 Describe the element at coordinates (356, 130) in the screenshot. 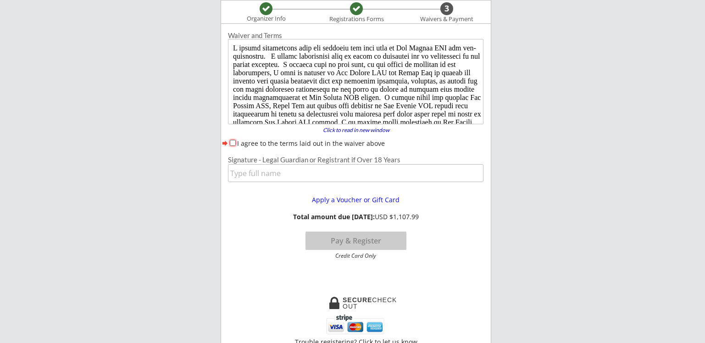

I see `div: Click to read in new window` at that location.